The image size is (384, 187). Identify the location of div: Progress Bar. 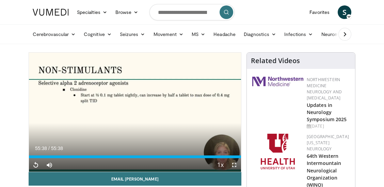
(135, 157).